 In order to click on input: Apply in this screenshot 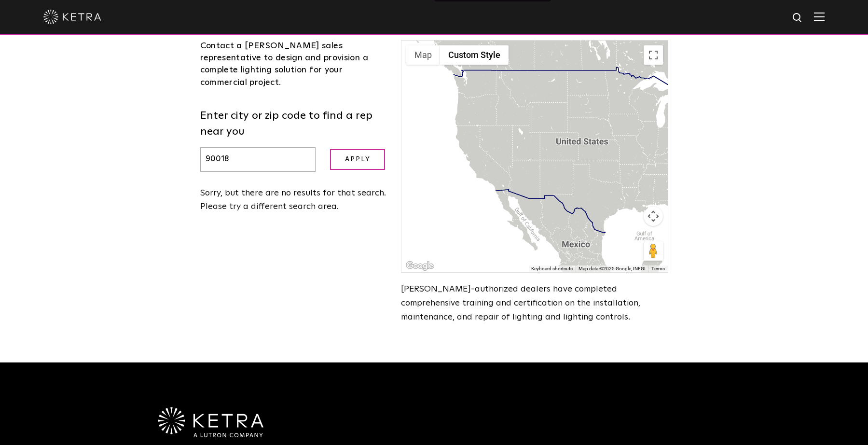, I will do `click(357, 159)`.